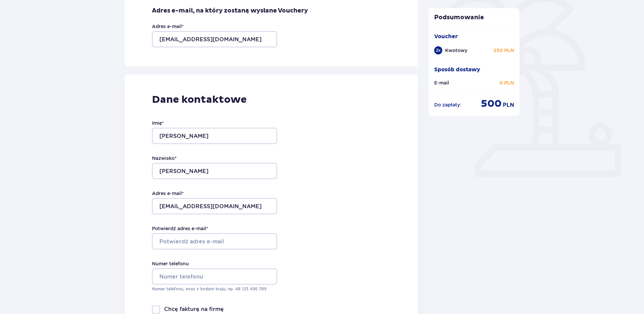 The image size is (644, 314). What do you see at coordinates (491, 104) in the screenshot?
I see `p: 500` at bounding box center [491, 104].